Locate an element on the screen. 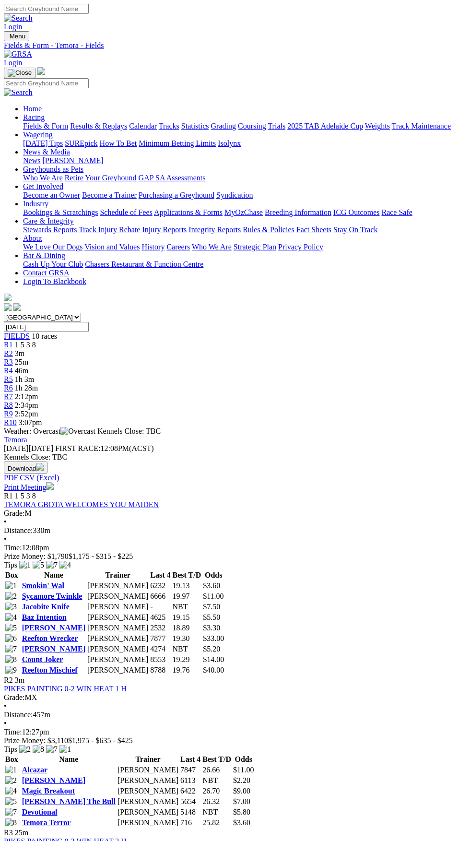 The image size is (470, 841). span: R9 is located at coordinates (8, 414).